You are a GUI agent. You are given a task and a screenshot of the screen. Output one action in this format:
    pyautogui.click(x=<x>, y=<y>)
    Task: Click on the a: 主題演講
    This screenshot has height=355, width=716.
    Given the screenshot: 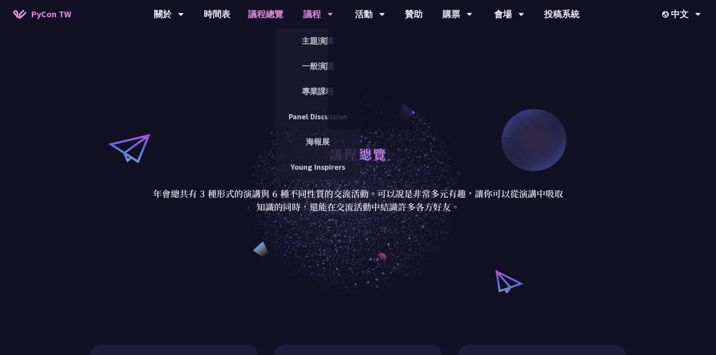 What is the action you would take?
    pyautogui.click(x=318, y=41)
    